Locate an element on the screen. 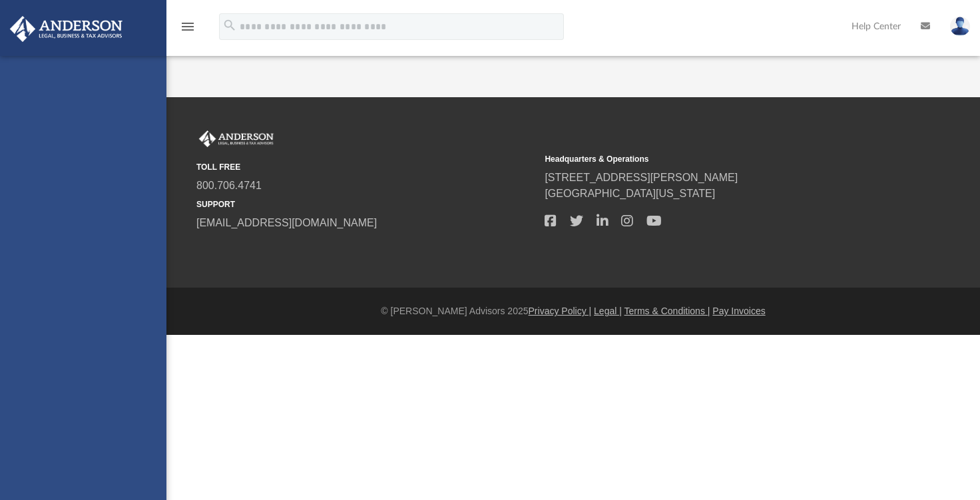 This screenshot has width=980, height=500. a: Legal | is located at coordinates (608, 311).